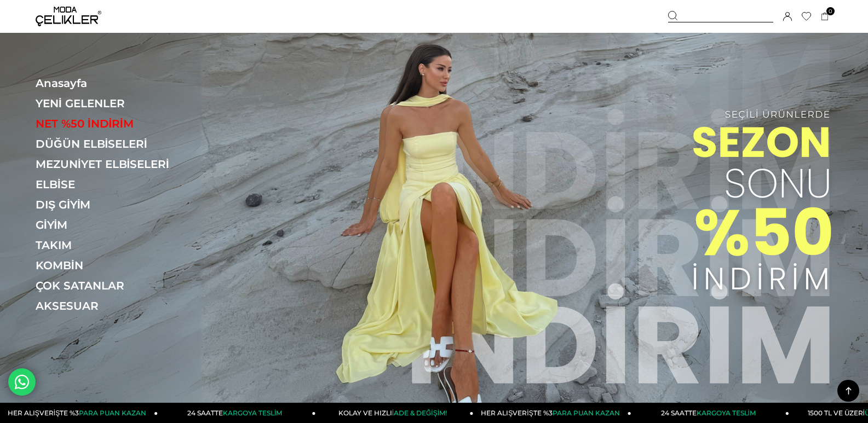 This screenshot has height=423, width=868. Describe the element at coordinates (110, 144) in the screenshot. I see `a: DÜĞÜN ELBİSELERİ` at that location.